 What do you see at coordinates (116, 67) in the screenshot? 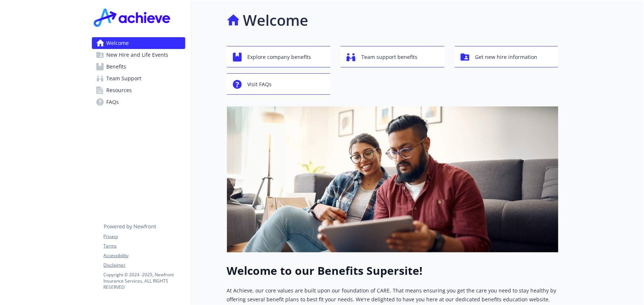
I see `span: Benefits` at bounding box center [116, 67].